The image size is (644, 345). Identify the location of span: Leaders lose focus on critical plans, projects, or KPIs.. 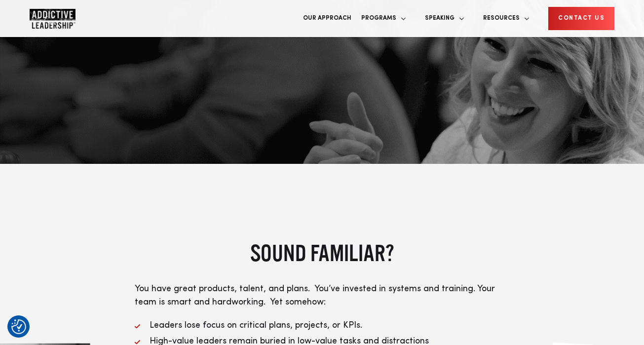
(255, 325).